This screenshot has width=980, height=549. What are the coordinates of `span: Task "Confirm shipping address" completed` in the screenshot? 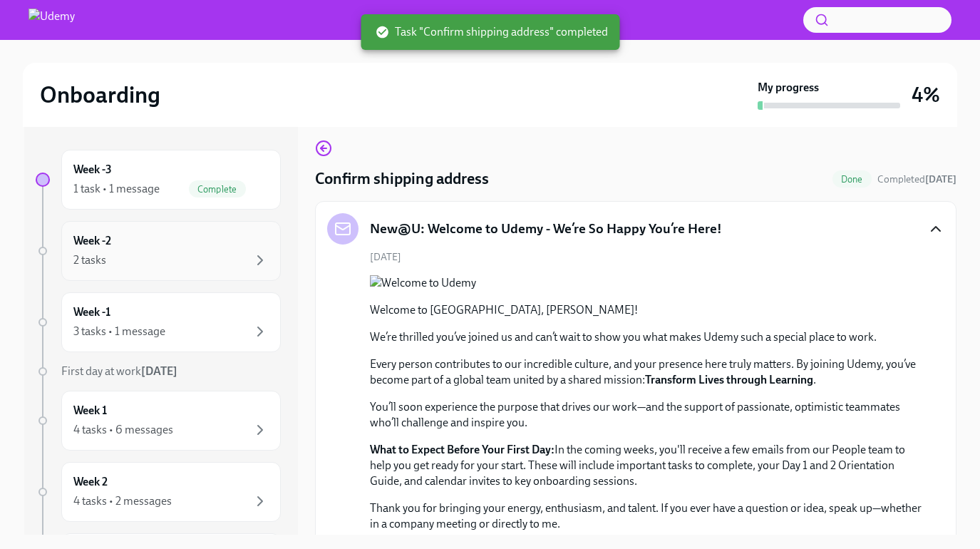 It's located at (491, 32).